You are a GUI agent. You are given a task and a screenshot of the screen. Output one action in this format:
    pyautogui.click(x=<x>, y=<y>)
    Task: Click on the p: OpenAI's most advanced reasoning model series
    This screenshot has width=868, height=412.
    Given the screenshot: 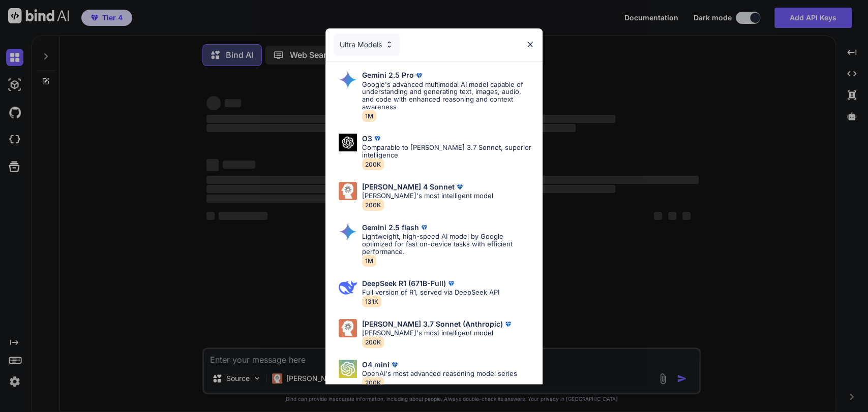 What is the action you would take?
    pyautogui.click(x=439, y=374)
    